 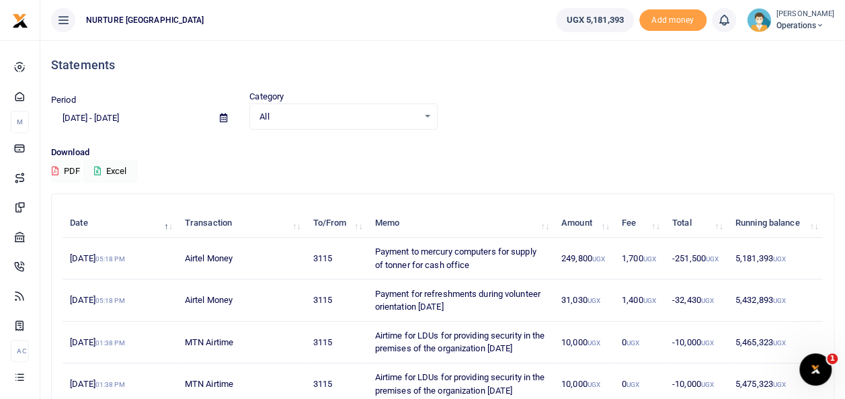 What do you see at coordinates (20, 19) in the screenshot?
I see `a: logo-small logo-large logo-large` at bounding box center [20, 19].